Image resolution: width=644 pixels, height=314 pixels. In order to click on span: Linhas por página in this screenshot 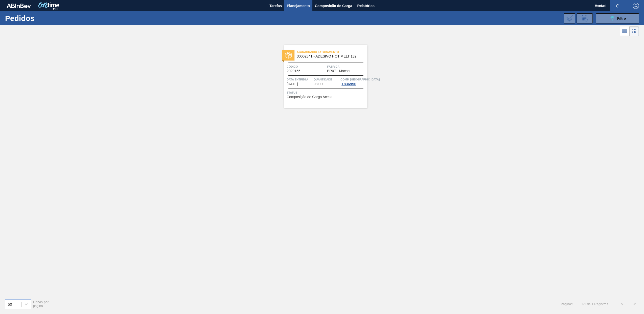, I will do `click(41, 304)`.